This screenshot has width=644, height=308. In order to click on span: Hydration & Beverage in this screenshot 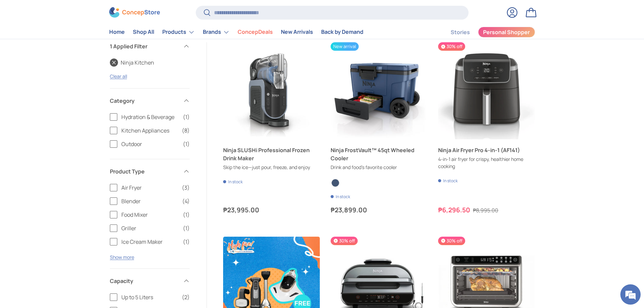, I will do `click(150, 117)`.